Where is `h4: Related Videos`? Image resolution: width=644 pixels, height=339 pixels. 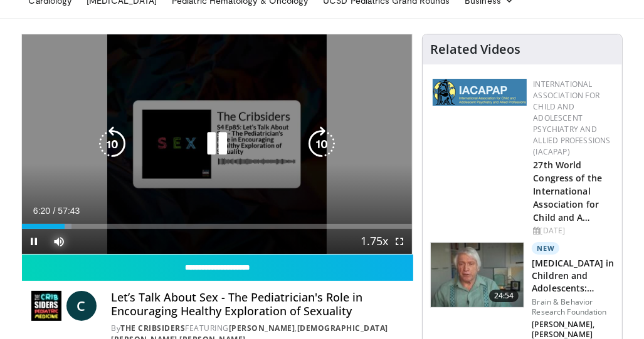
h4: Related Videos is located at coordinates (475, 49).